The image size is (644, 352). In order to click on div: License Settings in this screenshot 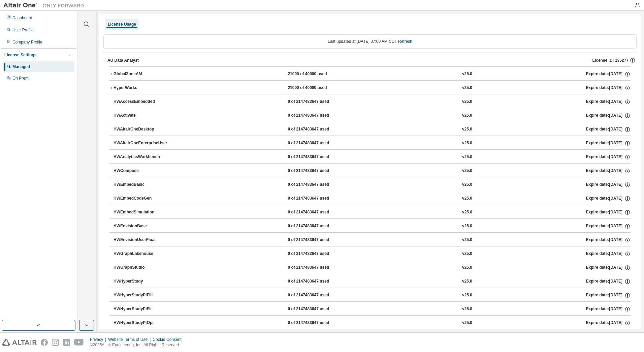, I will do `click(20, 55)`.